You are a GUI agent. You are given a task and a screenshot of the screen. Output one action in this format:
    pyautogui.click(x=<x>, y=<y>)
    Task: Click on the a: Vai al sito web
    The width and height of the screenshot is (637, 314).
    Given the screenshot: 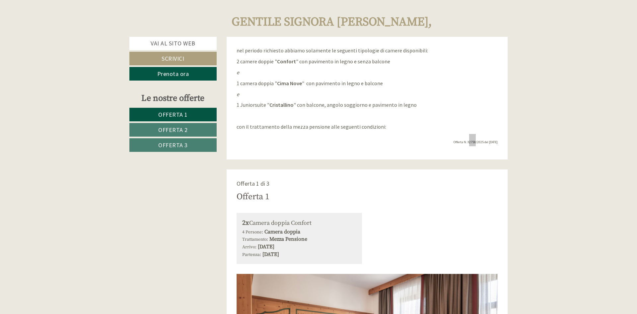 What is the action you would take?
    pyautogui.click(x=173, y=43)
    